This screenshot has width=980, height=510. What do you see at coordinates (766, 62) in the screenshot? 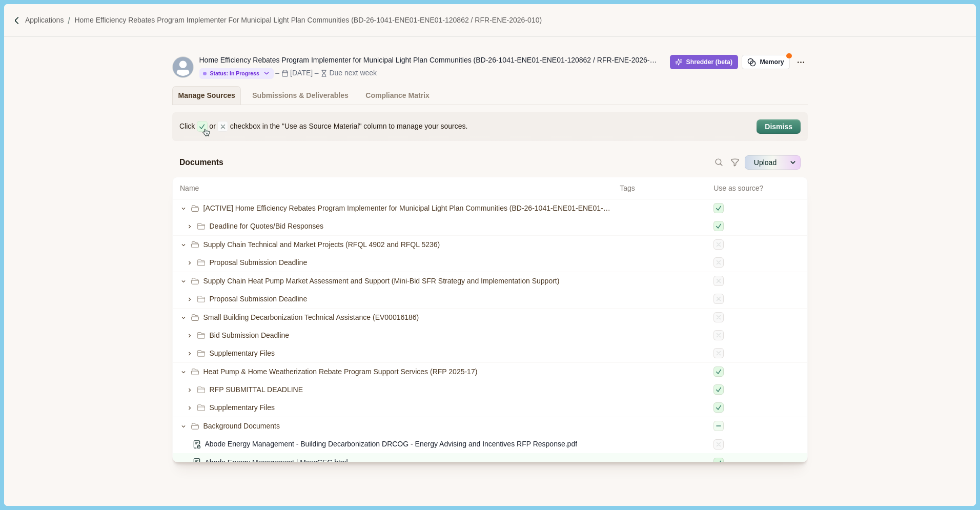
I see `button: Memory` at bounding box center [766, 62].